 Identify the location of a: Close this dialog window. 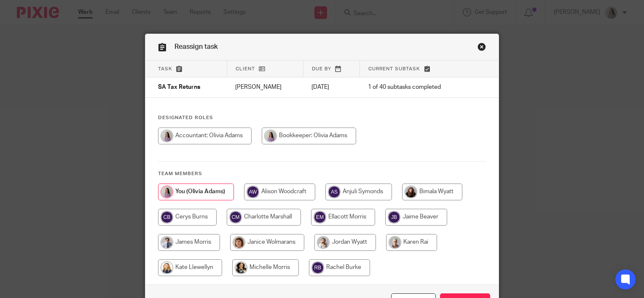
(482, 48).